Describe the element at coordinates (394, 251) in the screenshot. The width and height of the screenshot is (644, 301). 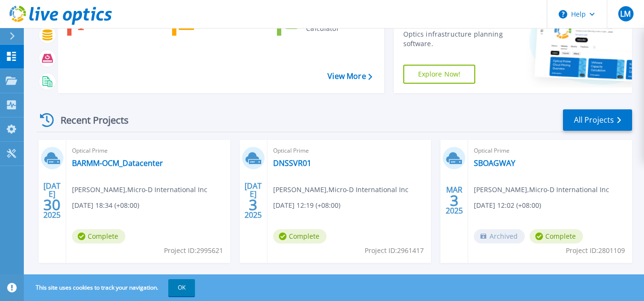
I see `span: Project ID: 2961417` at that location.